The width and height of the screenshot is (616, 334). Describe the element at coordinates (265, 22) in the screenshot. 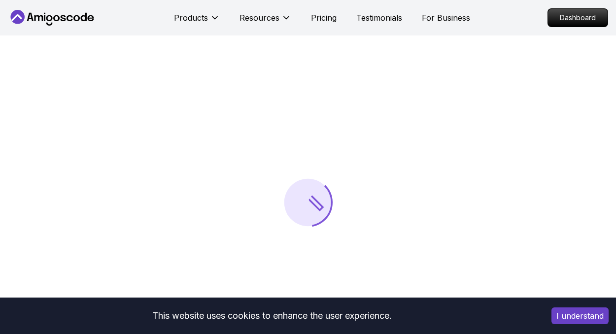

I see `button: Resources` at that location.